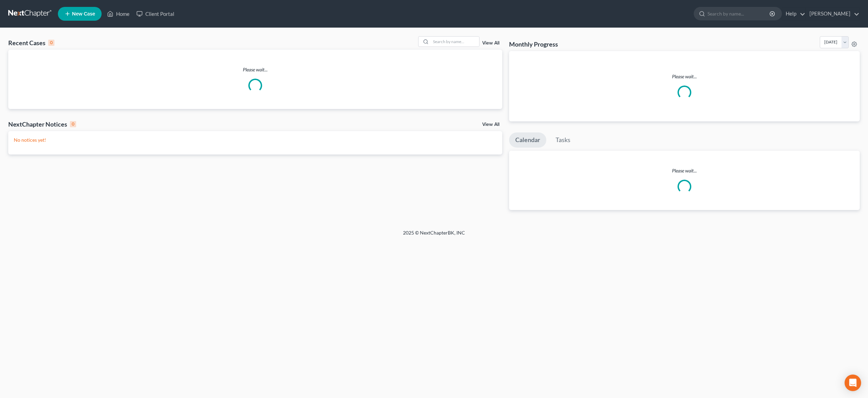 The image size is (868, 398). Describe the element at coordinates (562, 140) in the screenshot. I see `a: Tasks` at that location.